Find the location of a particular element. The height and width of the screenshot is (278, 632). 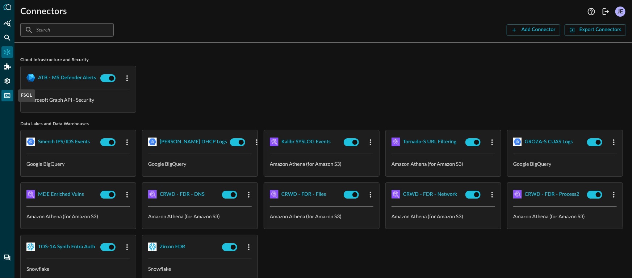

button: Smerch IPS/IDS Events is located at coordinates (64, 142).